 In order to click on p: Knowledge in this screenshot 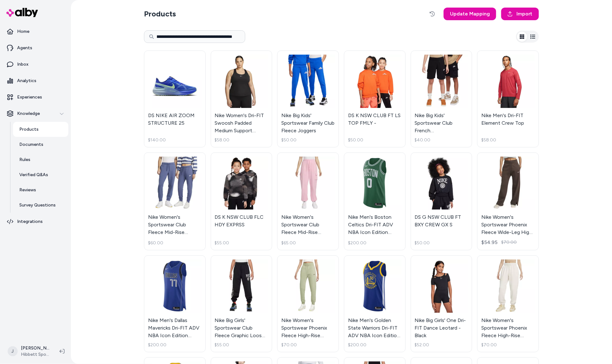, I will do `click(29, 114)`.